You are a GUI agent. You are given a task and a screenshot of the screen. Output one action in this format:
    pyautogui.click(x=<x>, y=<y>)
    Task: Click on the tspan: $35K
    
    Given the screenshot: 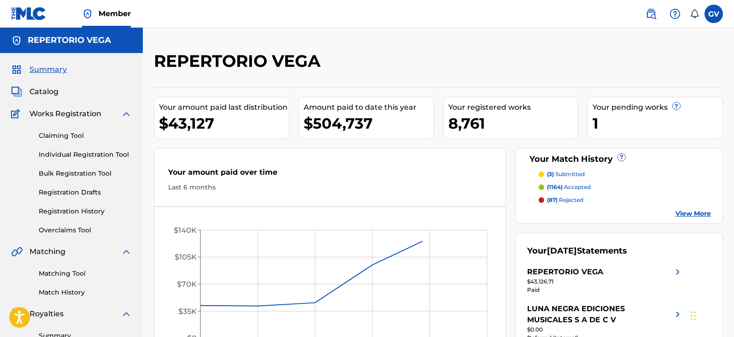 What is the action you would take?
    pyautogui.click(x=187, y=311)
    